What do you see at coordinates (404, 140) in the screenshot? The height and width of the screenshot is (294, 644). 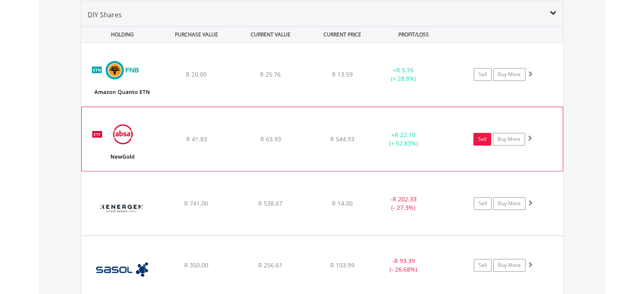 I see `div: + (+ 52.83%)` at bounding box center [404, 140].